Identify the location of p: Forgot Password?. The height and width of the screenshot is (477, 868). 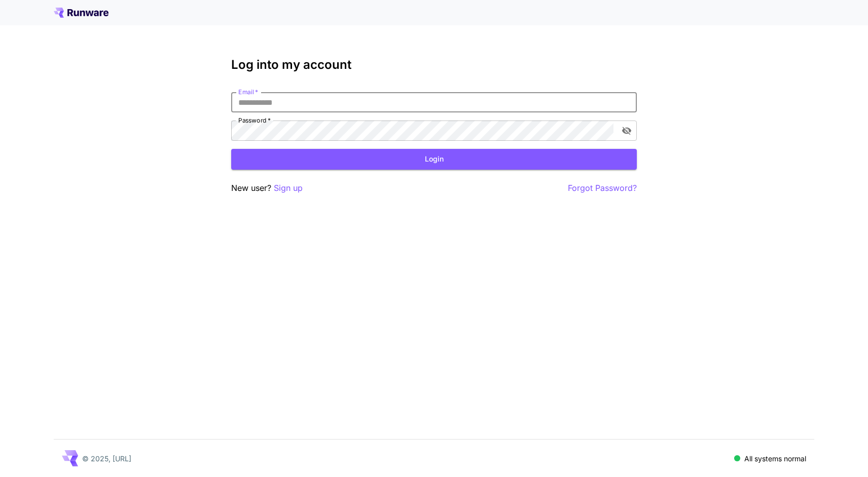
(602, 188).